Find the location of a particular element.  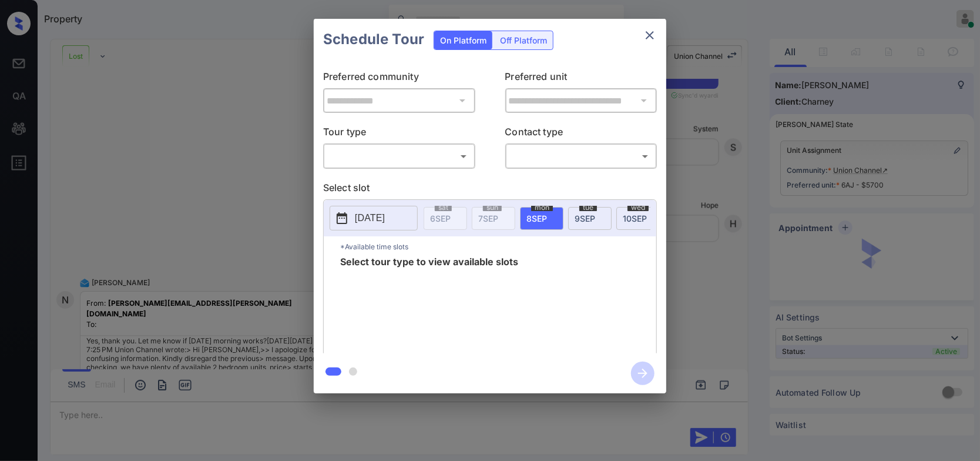

span: tue is located at coordinates (588, 208).